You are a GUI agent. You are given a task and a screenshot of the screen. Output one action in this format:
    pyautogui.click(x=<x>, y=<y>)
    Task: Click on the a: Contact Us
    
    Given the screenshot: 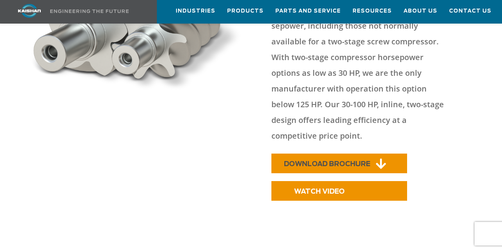 What is the action you would take?
    pyautogui.click(x=470, y=11)
    